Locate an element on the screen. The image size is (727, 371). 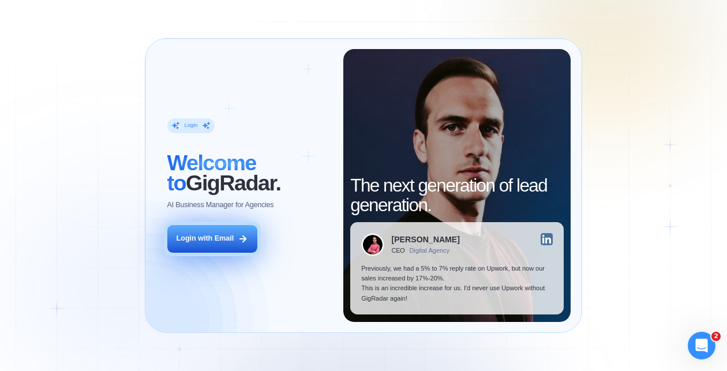
p: AI Business Manager for Agencies is located at coordinates (220, 205).